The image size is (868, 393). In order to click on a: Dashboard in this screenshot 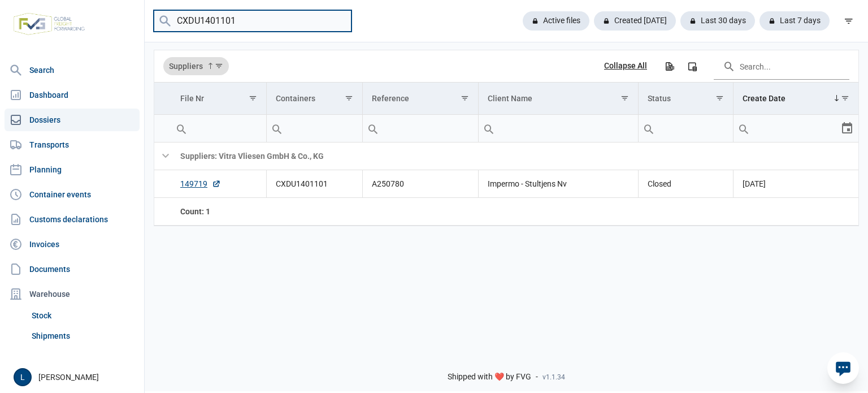, I will do `click(72, 95)`.